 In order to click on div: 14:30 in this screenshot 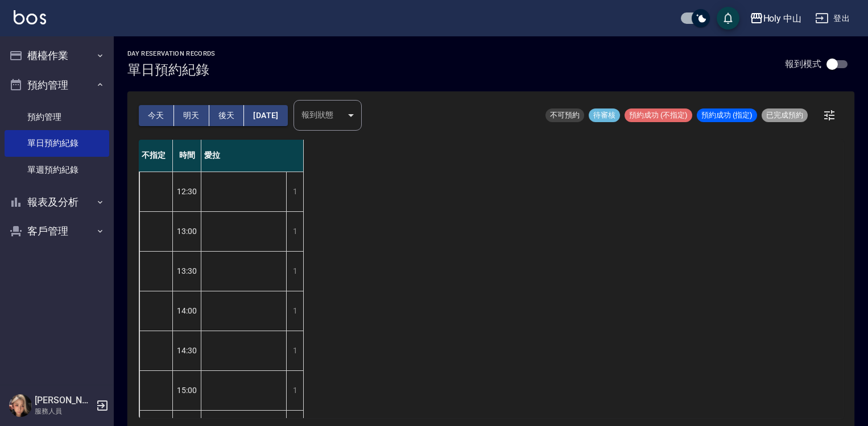, I will do `click(187, 351)`.